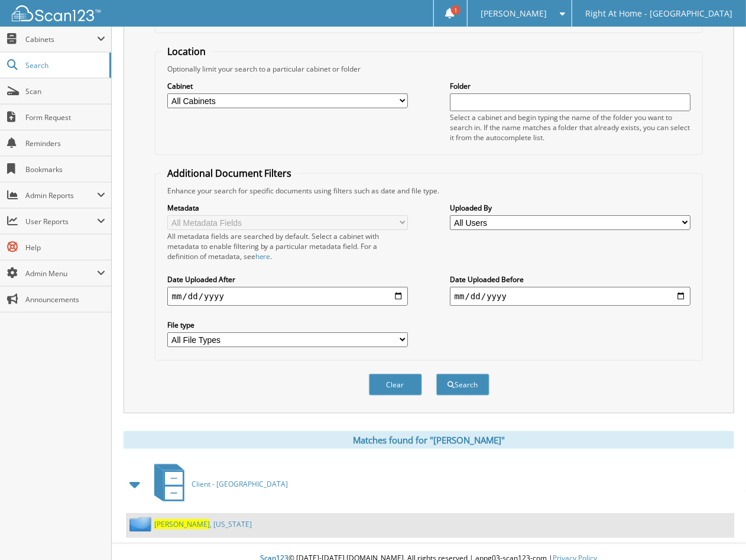 The width and height of the screenshot is (746, 560). I want to click on label: Date Uploaded After, so click(288, 279).